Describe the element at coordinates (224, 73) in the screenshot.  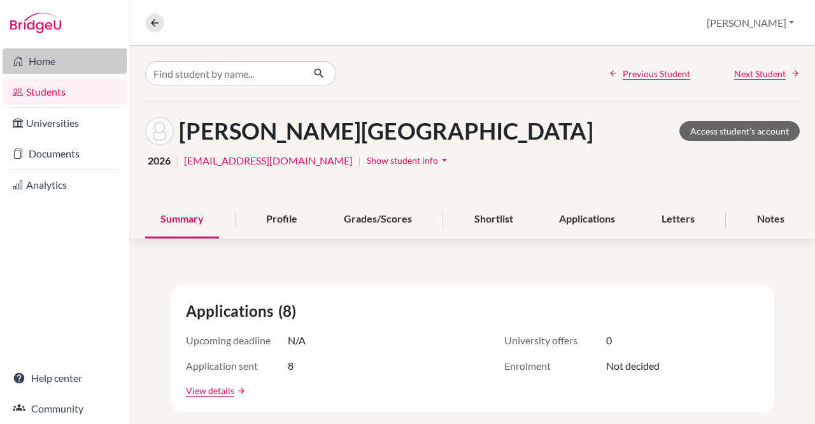
I see `input: Find student by name...` at that location.